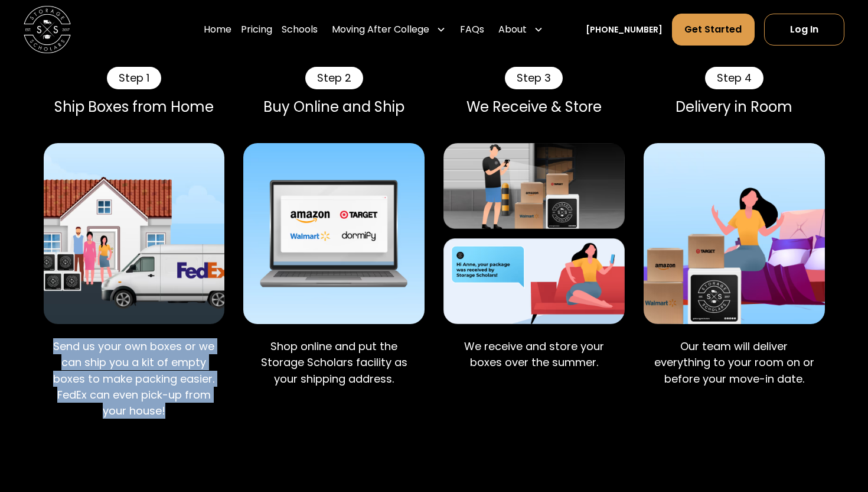 This screenshot has height=492, width=868. I want to click on div: Step 3, so click(534, 78).